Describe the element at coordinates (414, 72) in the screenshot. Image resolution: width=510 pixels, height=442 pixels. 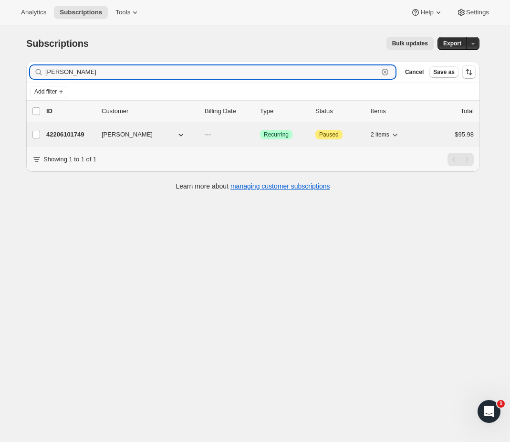
I see `button: Cancel` at that location.